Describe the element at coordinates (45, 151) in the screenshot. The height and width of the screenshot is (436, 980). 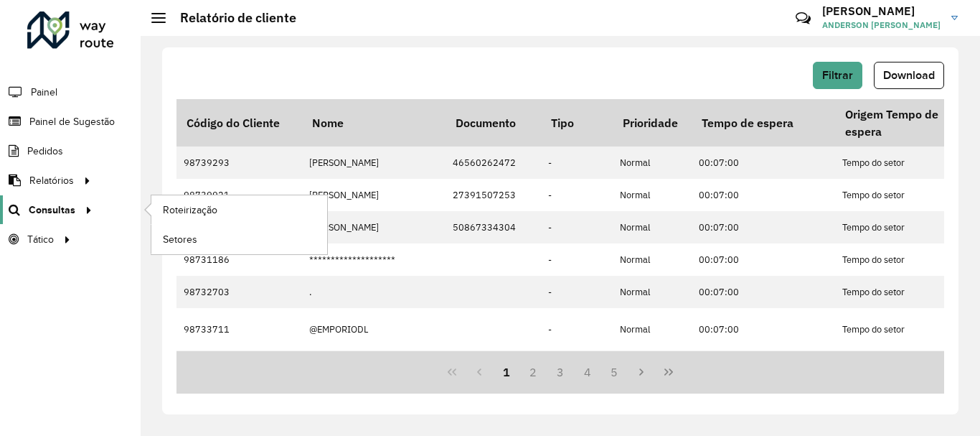
I see `span: Pedidos` at that location.